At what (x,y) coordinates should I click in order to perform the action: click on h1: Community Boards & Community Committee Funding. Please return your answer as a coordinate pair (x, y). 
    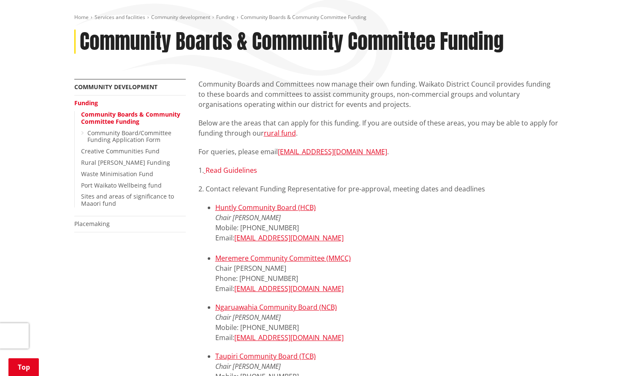
    Looking at the image, I should click on (292, 42).